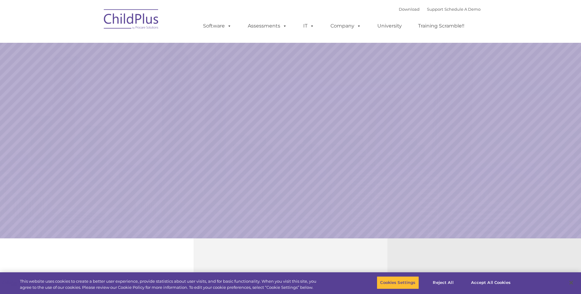 This screenshot has height=294, width=581. Describe the element at coordinates (409, 9) in the screenshot. I see `a: Download` at that location.